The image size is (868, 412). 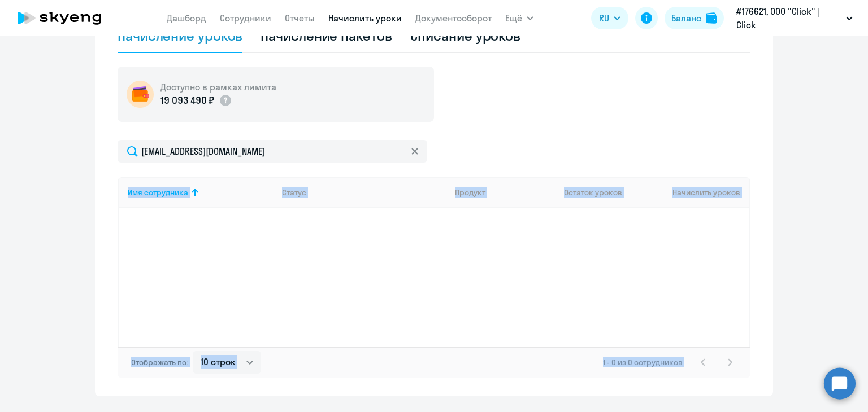 I want to click on a: Сотрудники, so click(x=245, y=18).